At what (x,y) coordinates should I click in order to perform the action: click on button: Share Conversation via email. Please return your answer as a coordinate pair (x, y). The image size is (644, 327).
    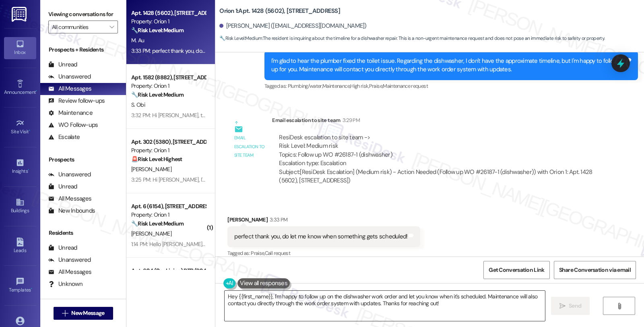
    Looking at the image, I should click on (595, 270).